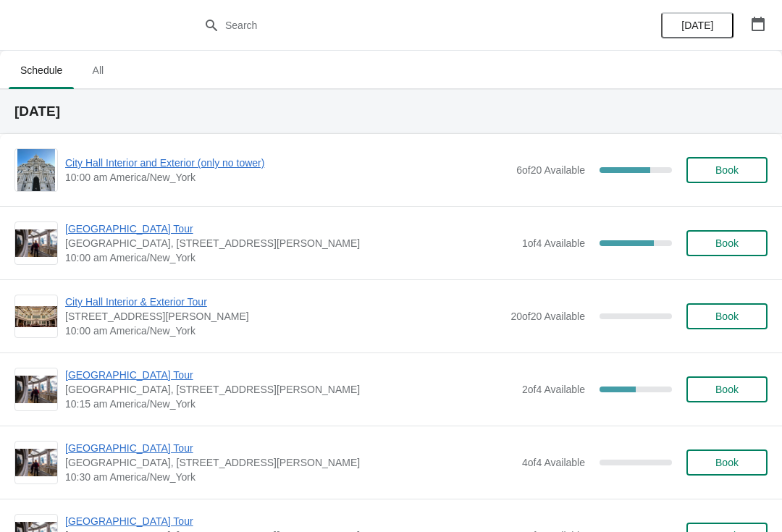 Image resolution: width=782 pixels, height=532 pixels. I want to click on span: 1 of 4 Available, so click(553, 244).